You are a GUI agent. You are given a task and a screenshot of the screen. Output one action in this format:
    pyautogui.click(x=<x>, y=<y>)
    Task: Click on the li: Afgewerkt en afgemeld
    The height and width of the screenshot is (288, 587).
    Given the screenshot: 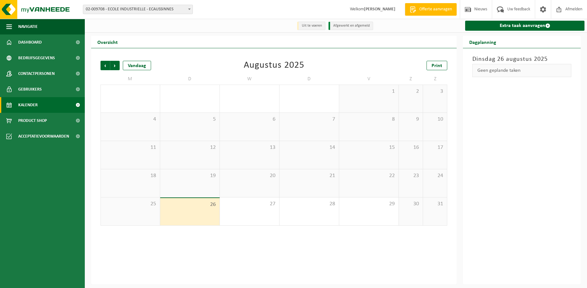 What is the action you would take?
    pyautogui.click(x=351, y=26)
    